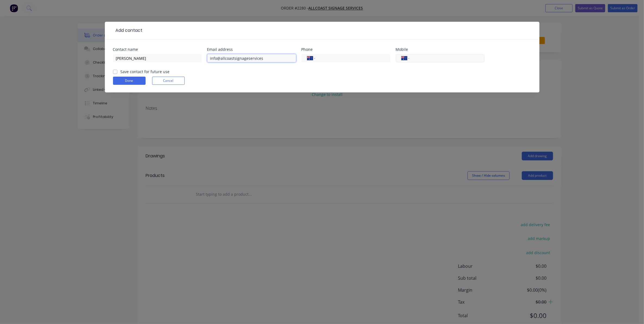 The width and height of the screenshot is (644, 324). Describe the element at coordinates (130, 80) in the screenshot. I see `button: Done` at that location.